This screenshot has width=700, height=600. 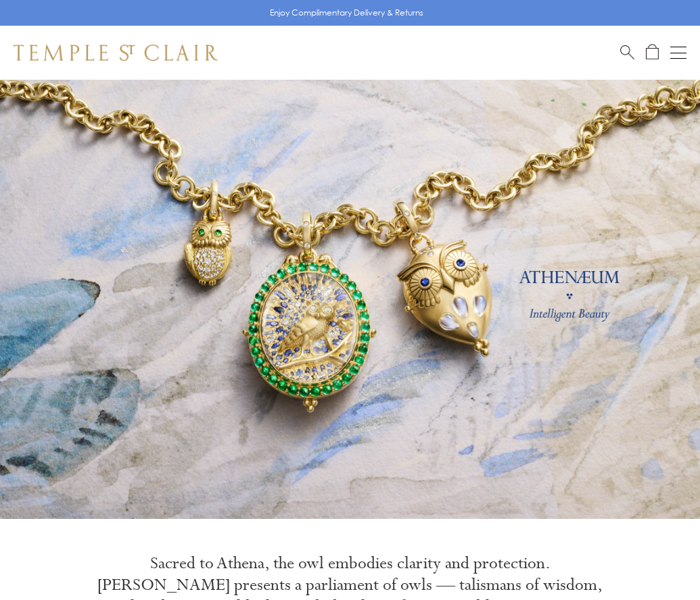 I want to click on a: Search, so click(x=627, y=52).